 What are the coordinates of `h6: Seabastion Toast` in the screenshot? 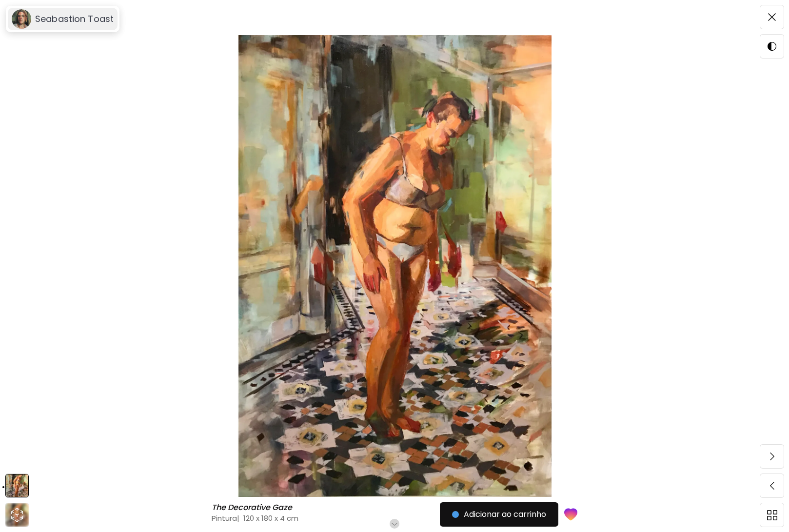 It's located at (74, 19).